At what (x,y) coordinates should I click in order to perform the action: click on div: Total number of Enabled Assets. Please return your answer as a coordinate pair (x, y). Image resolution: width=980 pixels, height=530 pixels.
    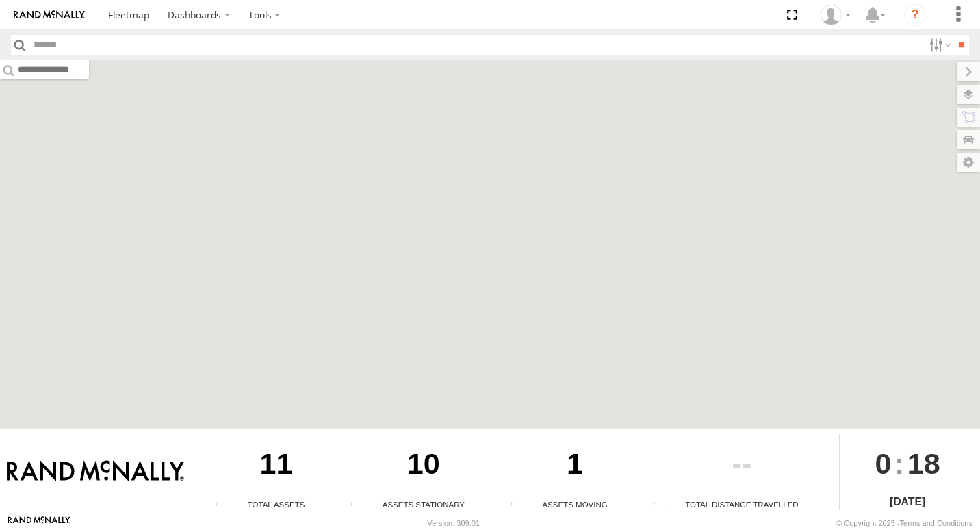
    Looking at the image, I should click on (222, 505).